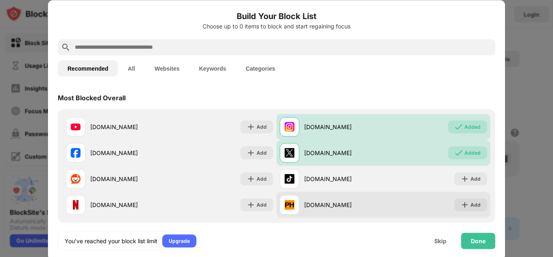 The width and height of the screenshot is (553, 257). Describe the element at coordinates (276, 26) in the screenshot. I see `div: Choose up to 0 items to block and start regaining focus` at that location.